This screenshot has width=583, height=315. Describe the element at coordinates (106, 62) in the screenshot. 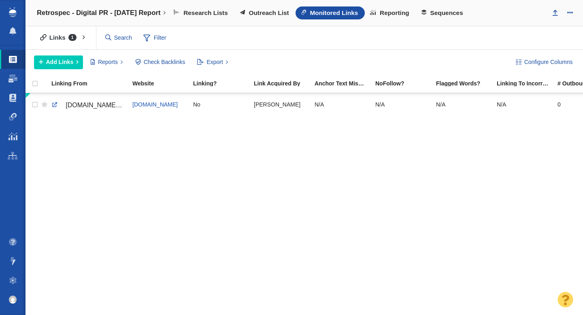

I see `button: Reports` at that location.